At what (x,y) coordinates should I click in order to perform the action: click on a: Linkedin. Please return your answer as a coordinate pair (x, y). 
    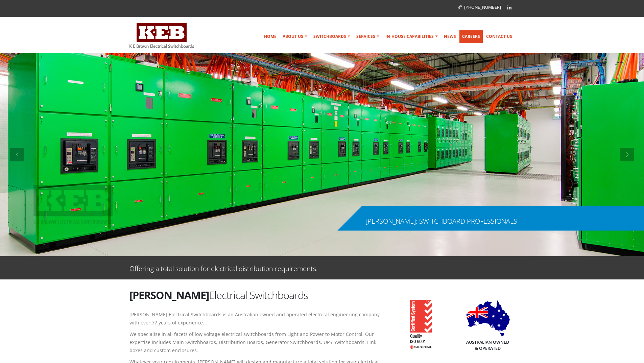
    Looking at the image, I should click on (510, 8).